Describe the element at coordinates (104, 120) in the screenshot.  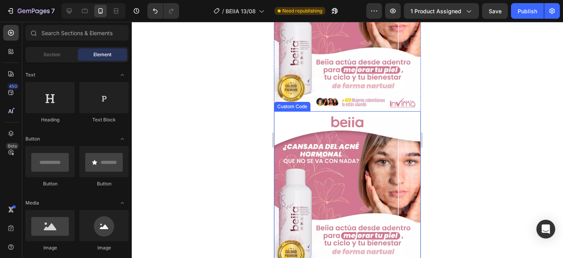
I see `div: Text Block` at that location.